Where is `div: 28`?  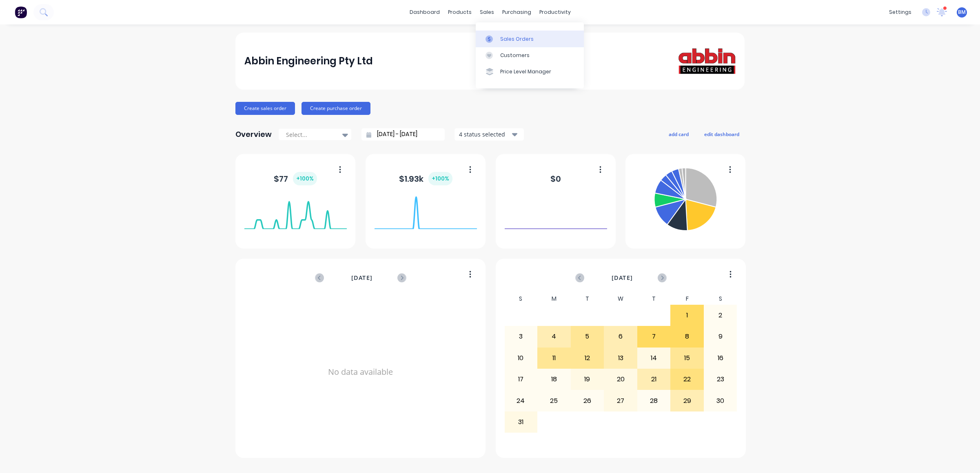 div: 28 is located at coordinates (654, 401).